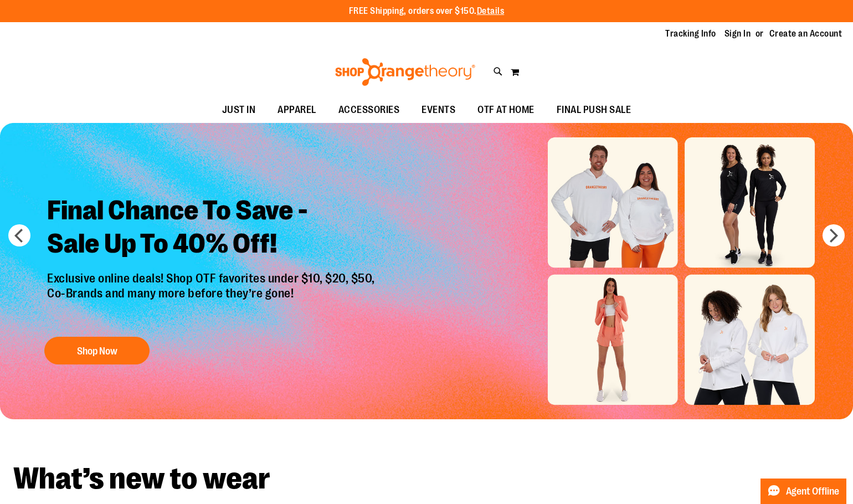  What do you see at coordinates (738, 34) in the screenshot?
I see `a: Sign In` at bounding box center [738, 34].